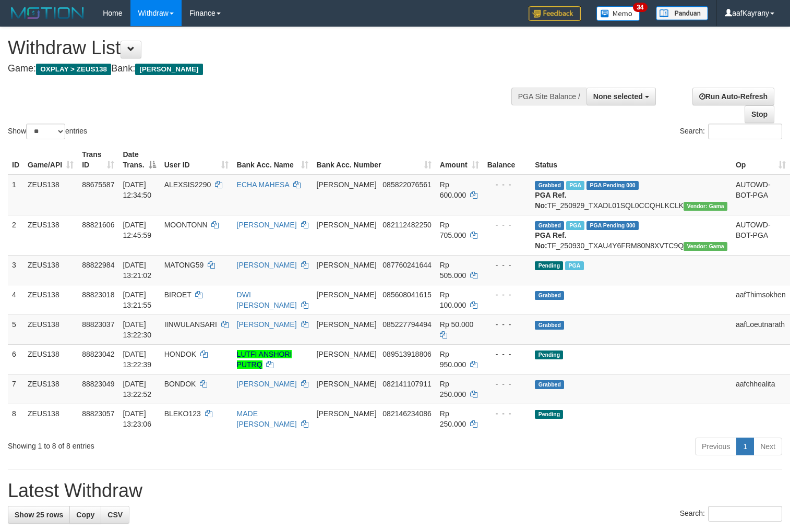 This screenshot has width=790, height=532. Describe the element at coordinates (716, 447) in the screenshot. I see `a: Previous` at that location.